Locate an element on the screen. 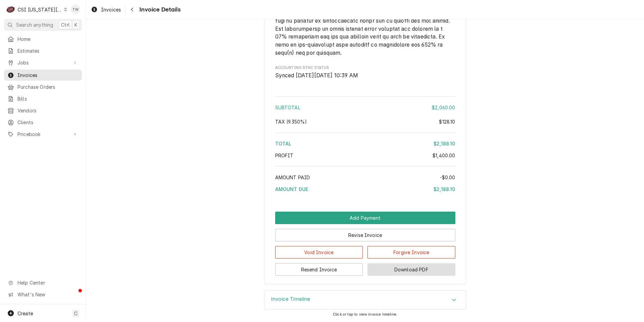 Image resolution: width=644 pixels, height=322 pixels. a: Go to Help Center is located at coordinates (43, 282).